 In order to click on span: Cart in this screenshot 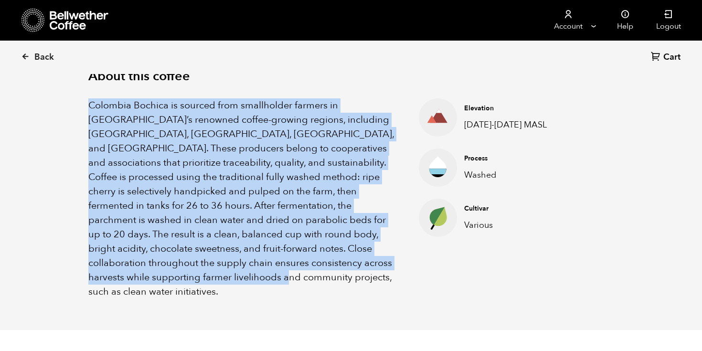, I will do `click(672, 57)`.